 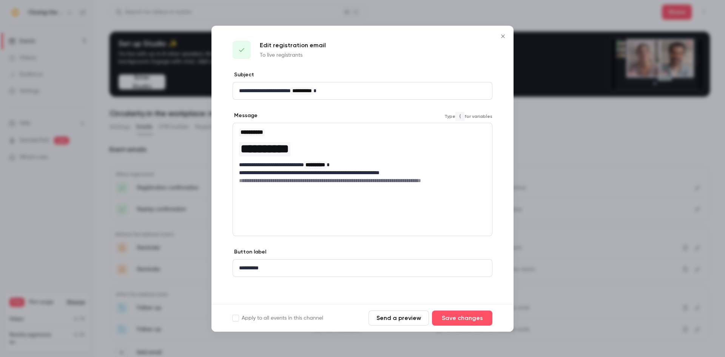 What do you see at coordinates (293, 55) in the screenshot?
I see `p: To live registrants` at bounding box center [293, 55].